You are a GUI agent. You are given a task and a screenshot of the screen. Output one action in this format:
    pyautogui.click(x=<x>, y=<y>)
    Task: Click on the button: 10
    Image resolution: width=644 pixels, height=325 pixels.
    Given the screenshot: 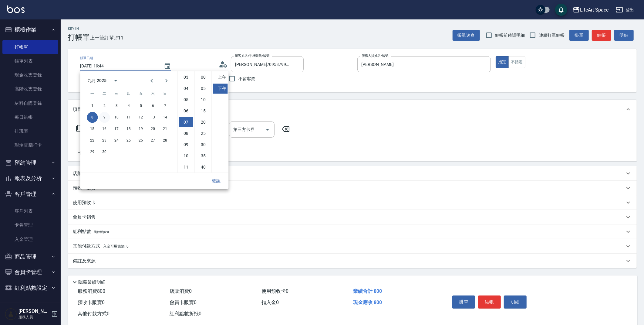 What is the action you would take?
    pyautogui.click(x=116, y=117)
    